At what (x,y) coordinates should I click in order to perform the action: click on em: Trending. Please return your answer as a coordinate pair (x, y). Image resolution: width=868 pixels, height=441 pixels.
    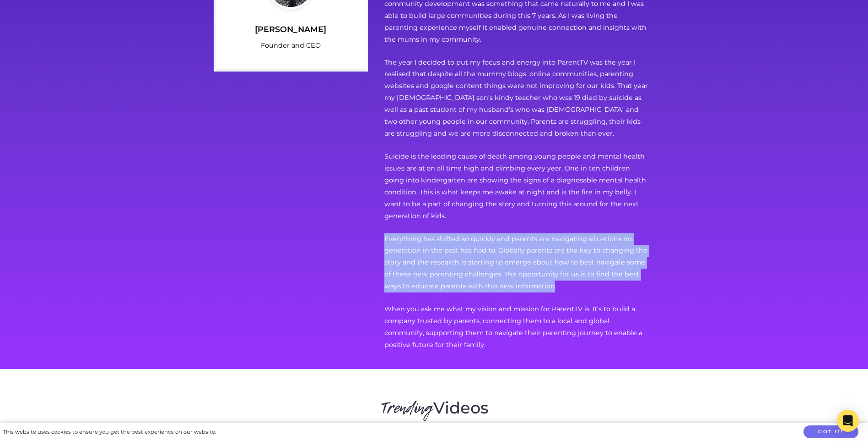
    Looking at the image, I should click on (405, 407).